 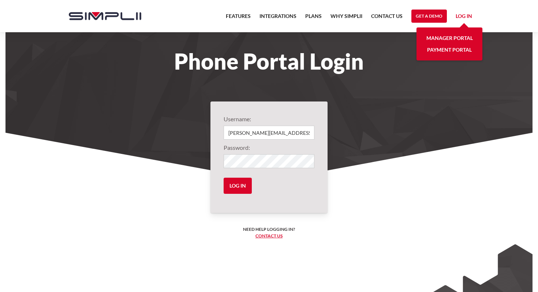 I want to click on label: Password:, so click(x=269, y=148).